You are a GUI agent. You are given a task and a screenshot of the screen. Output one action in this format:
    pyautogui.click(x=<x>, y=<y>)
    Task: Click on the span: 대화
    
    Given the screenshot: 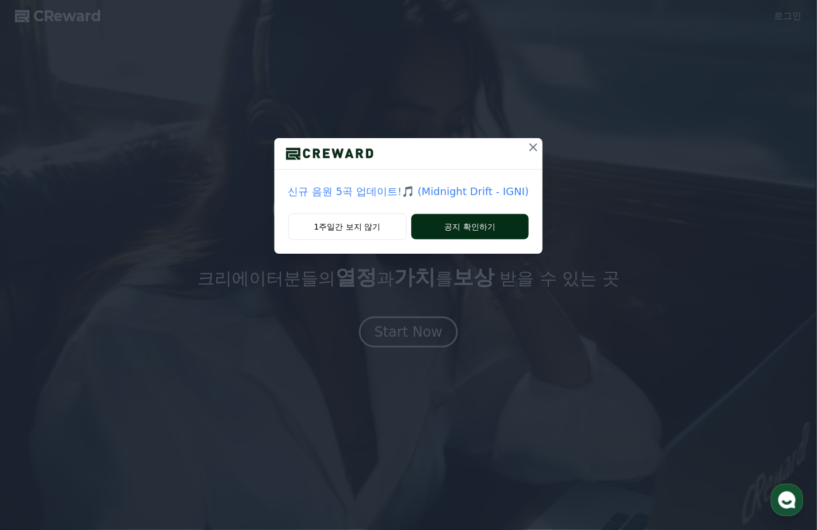 What is the action you would take?
    pyautogui.click(x=112, y=387)
    